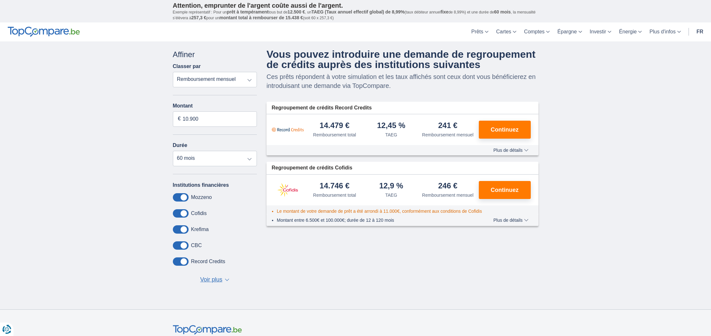 The height and width of the screenshot is (336, 711). I want to click on li: Montant entre 6.500€ et 100.000€; durée de 12 à 120 mois, so click(376, 220).